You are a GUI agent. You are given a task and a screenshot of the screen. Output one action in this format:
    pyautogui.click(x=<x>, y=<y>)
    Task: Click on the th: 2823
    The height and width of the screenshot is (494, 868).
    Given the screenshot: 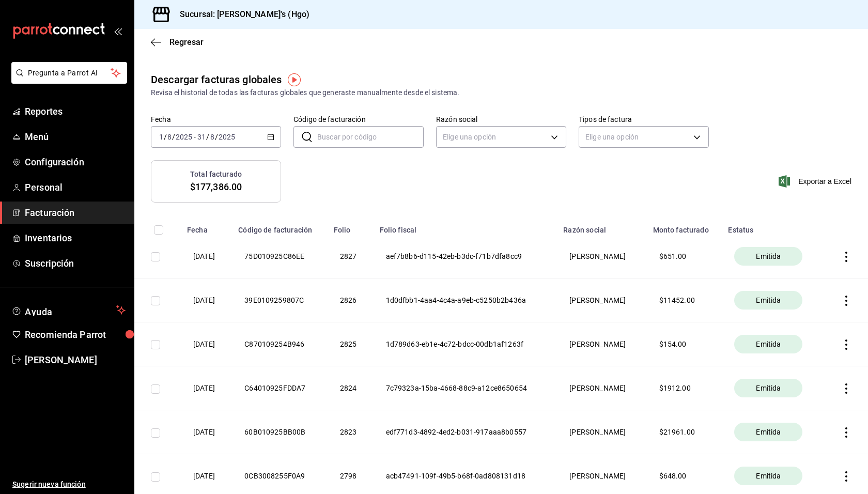 What is the action you would take?
    pyautogui.click(x=350, y=432)
    